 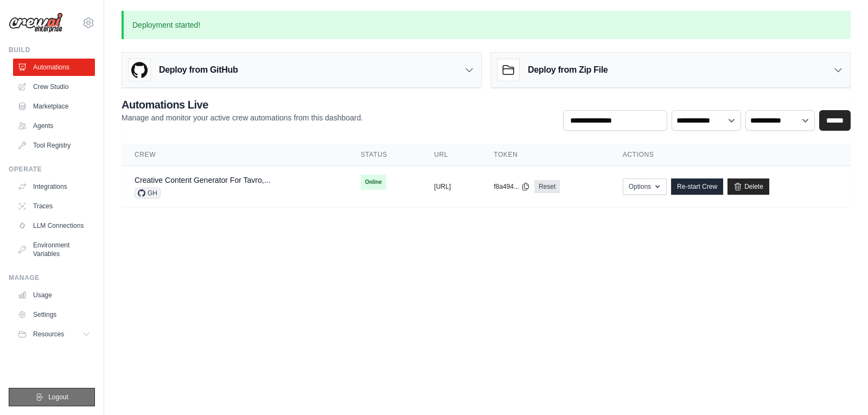 What do you see at coordinates (139, 70) in the screenshot?
I see `img: GitHub Logo` at bounding box center [139, 70].